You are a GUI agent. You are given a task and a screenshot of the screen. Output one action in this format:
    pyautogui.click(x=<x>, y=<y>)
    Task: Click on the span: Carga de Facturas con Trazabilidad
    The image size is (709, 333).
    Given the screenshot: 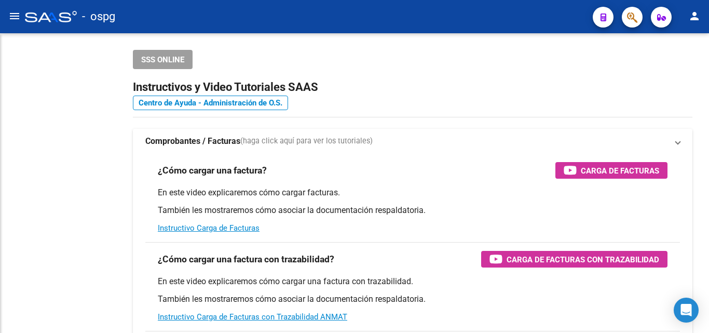 What is the action you would take?
    pyautogui.click(x=583, y=259)
    